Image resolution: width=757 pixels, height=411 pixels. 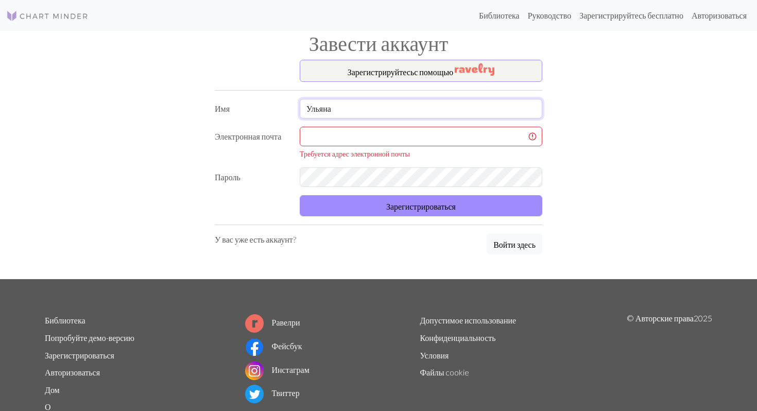 I want to click on font: Условия, so click(x=434, y=355).